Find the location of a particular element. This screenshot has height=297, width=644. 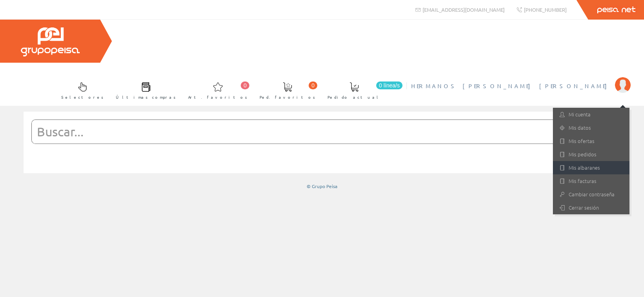

a: Mis facturas is located at coordinates (590, 181).